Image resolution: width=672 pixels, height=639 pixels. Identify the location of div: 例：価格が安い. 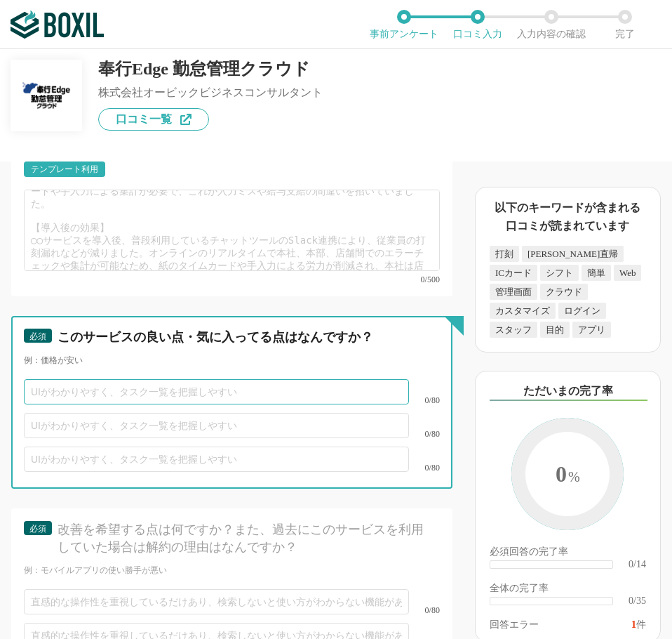
(231, 360).